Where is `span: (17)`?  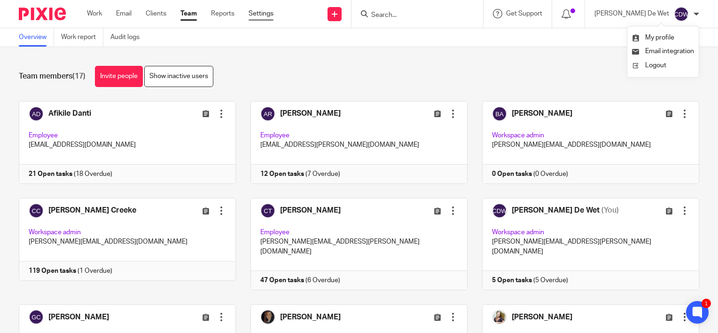
span: (17) is located at coordinates (79, 76).